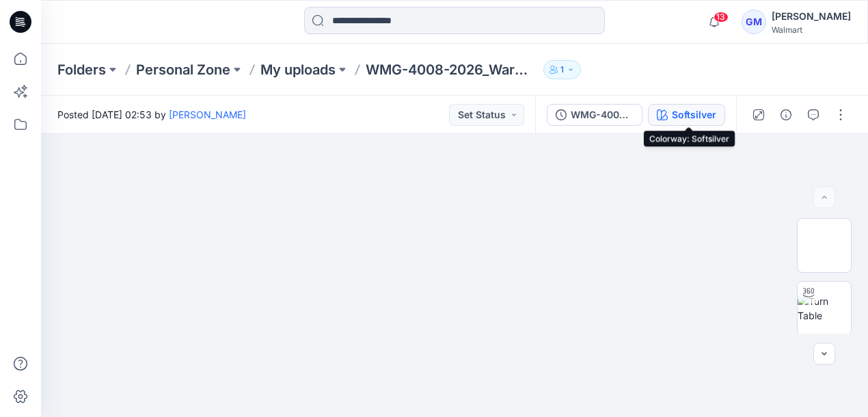 The image size is (868, 417). Describe the element at coordinates (824, 308) in the screenshot. I see `img: Turn Table` at that location.